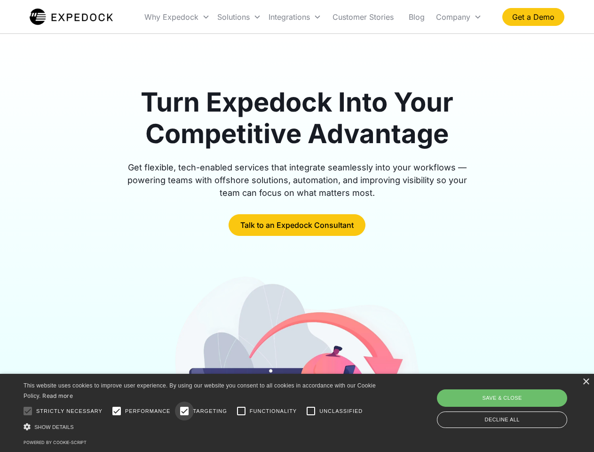 This screenshot has width=594, height=452. Describe the element at coordinates (534, 17) in the screenshot. I see `a: Get a Demo` at that location.